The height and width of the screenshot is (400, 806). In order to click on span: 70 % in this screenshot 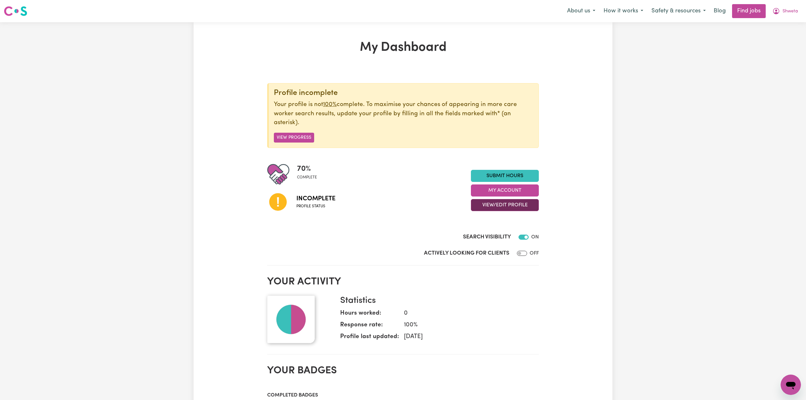, I will do `click(307, 169)`.